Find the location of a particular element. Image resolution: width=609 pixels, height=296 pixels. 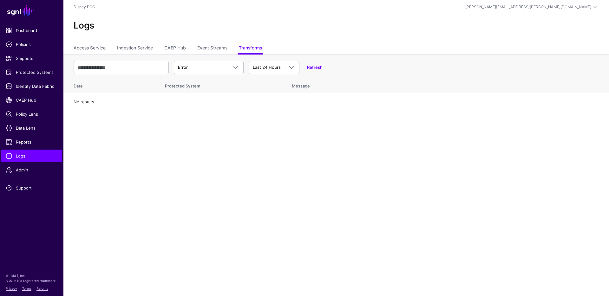

span: Support is located at coordinates (32, 188).